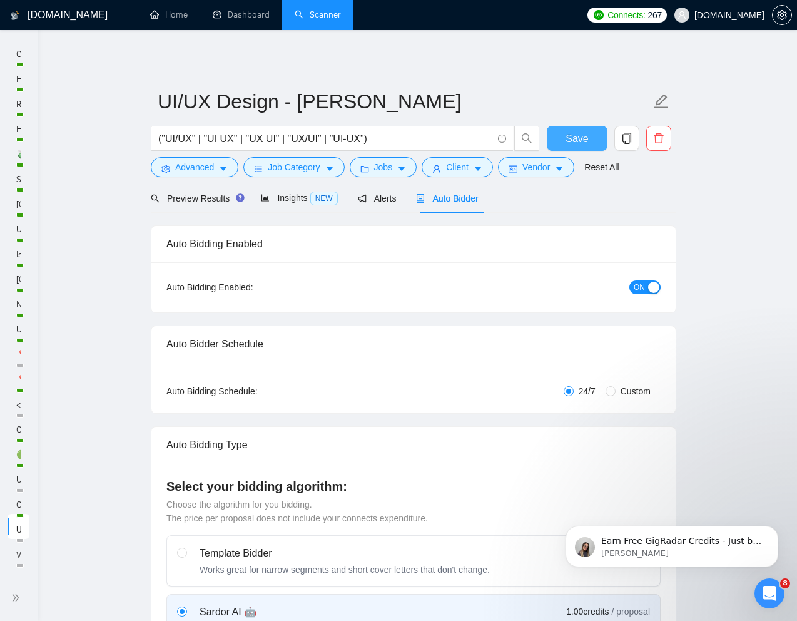 The height and width of the screenshot is (621, 797). Describe the element at coordinates (18, 301) in the screenshot. I see `li: NZ&Australia - Yevhen - React General - СL` at that location.